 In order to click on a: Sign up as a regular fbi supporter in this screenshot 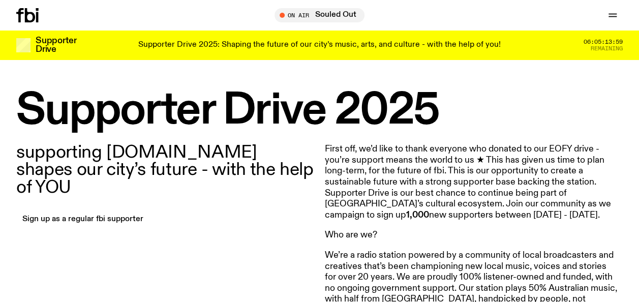, I will do `click(83, 220)`.